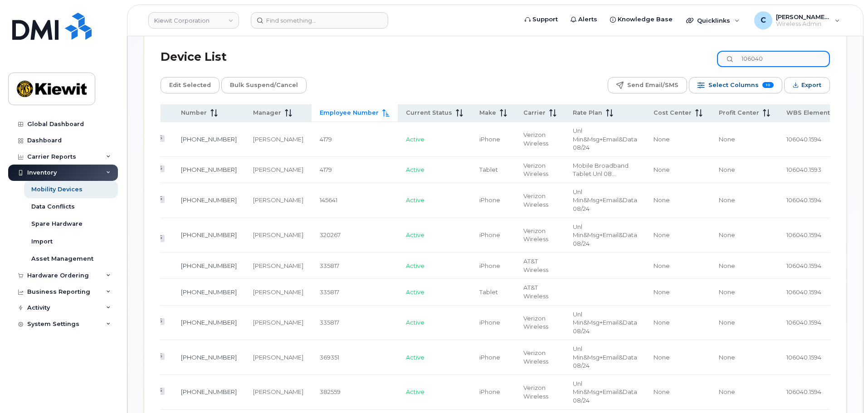  What do you see at coordinates (535, 113) in the screenshot?
I see `span: Carrier` at bounding box center [535, 113].